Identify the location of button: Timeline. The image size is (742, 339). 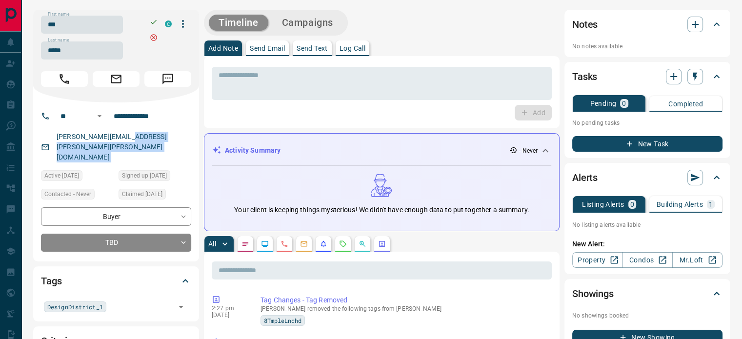
(239, 22).